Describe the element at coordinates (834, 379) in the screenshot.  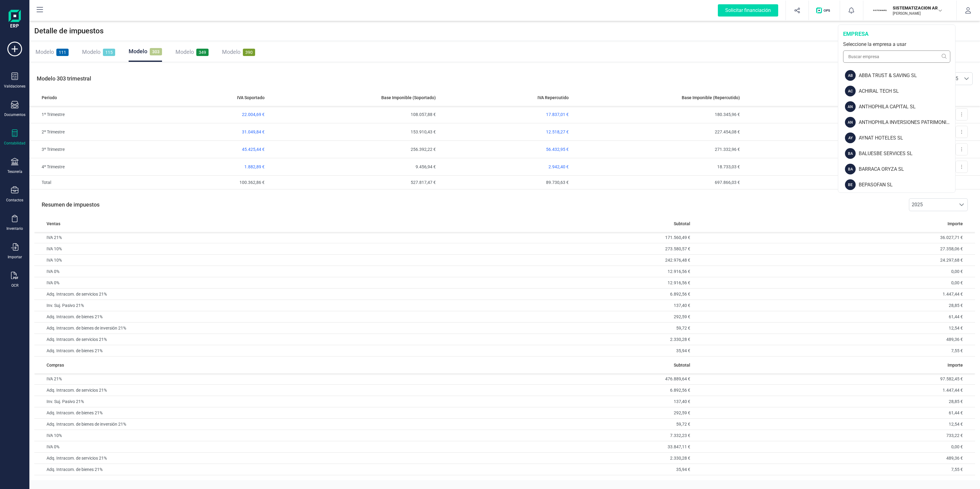
I see `td: 97.582,45 €` at that location.